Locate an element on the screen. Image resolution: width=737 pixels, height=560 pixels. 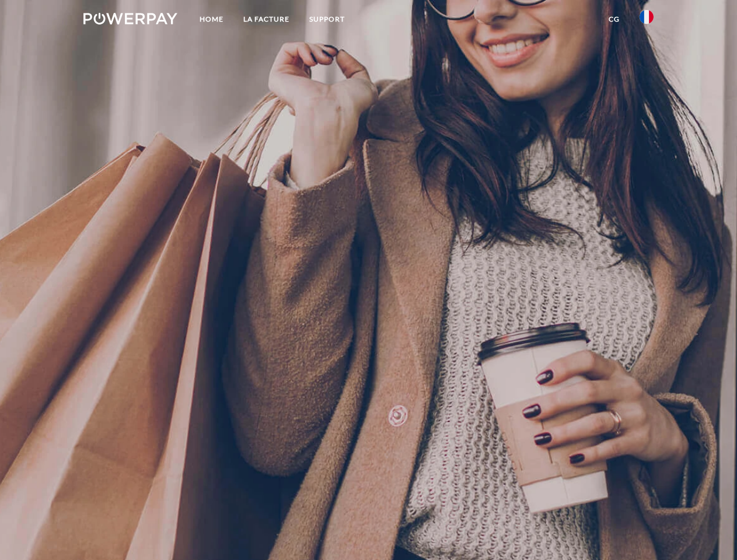
img: logo-powerpay-white.svg is located at coordinates (130, 19).